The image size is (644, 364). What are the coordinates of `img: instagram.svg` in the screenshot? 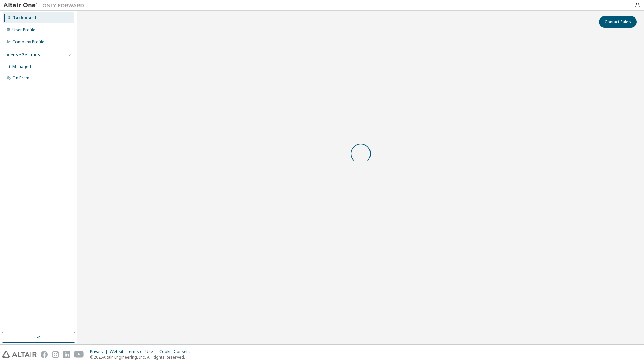 It's located at (55, 354).